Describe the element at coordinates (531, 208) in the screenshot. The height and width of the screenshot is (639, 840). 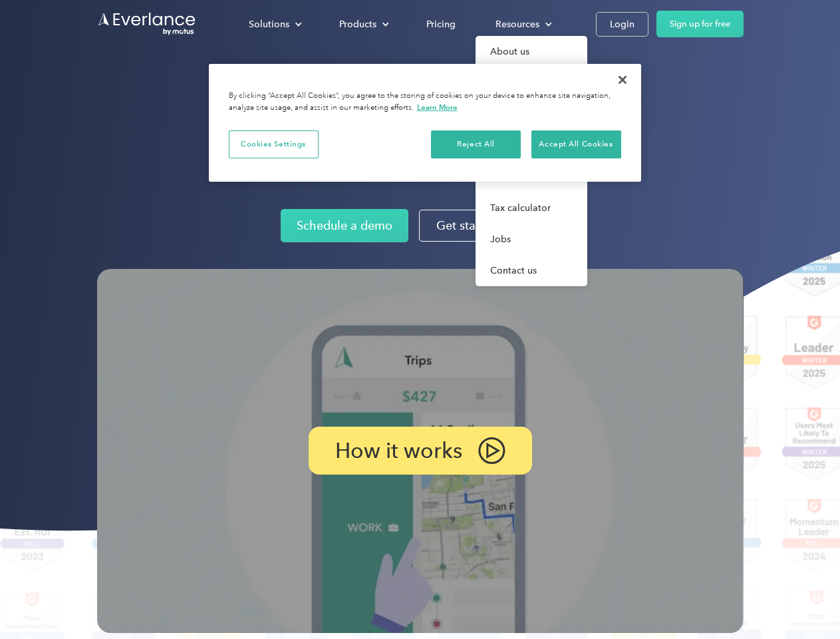
I see `a: Tax calculator` at that location.